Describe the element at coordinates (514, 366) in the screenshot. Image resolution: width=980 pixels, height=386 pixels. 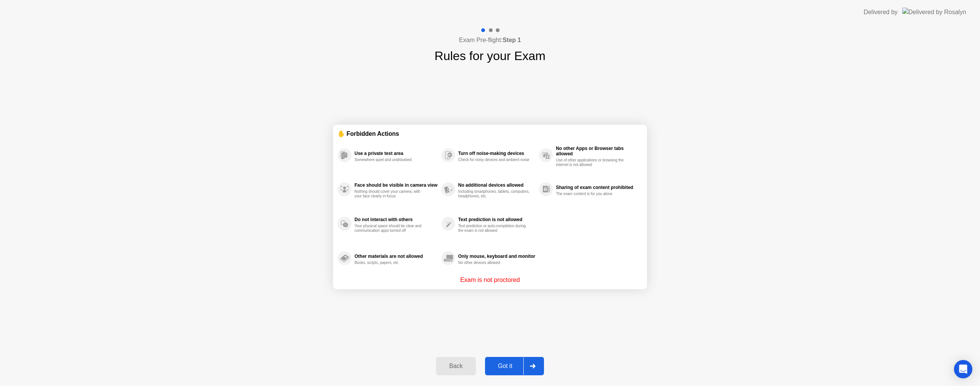
I see `button: Got it` at that location.